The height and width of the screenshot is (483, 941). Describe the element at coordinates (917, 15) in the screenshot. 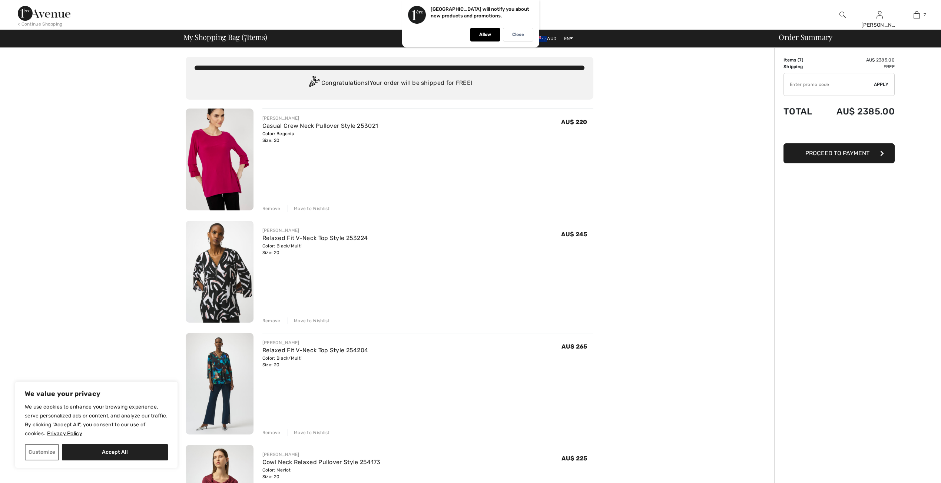

I see `a: 7` at that location.